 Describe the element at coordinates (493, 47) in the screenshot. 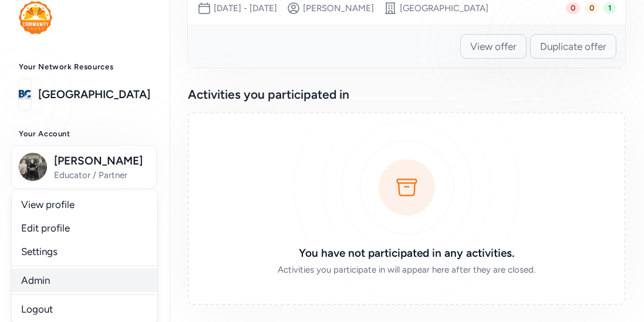

I see `span: View offer` at that location.